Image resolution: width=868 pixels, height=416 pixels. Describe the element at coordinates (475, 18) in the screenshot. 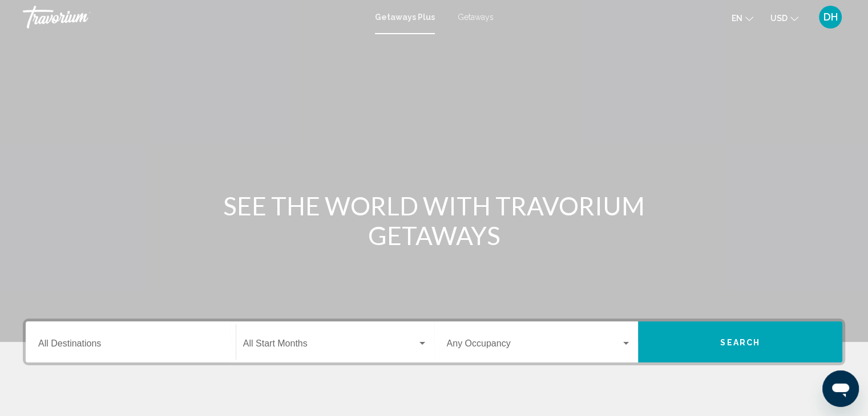

I see `a: Getaways` at that location.